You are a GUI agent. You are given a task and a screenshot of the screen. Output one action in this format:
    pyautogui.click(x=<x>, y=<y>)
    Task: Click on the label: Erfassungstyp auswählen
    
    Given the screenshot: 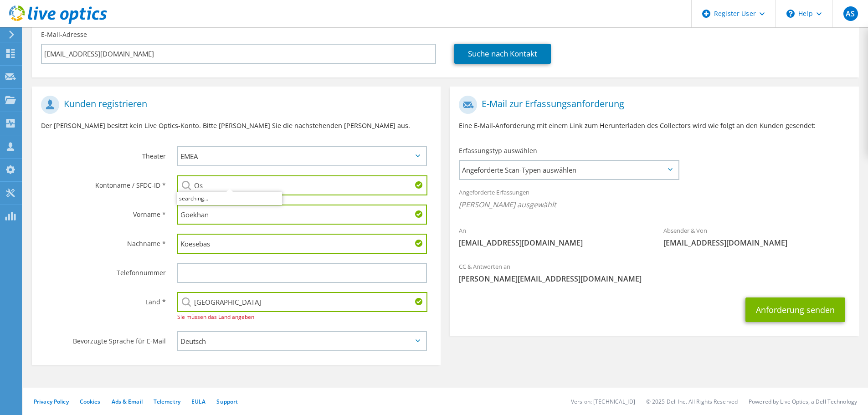 What is the action you would take?
    pyautogui.click(x=498, y=151)
    